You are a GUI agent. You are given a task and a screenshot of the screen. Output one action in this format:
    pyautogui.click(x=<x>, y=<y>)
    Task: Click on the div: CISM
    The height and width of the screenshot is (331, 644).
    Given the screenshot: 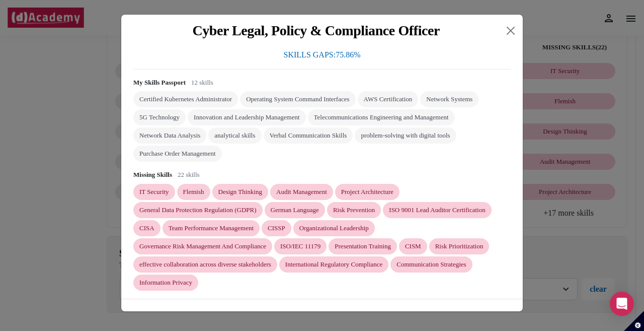 What is the action you would take?
    pyautogui.click(x=413, y=246)
    